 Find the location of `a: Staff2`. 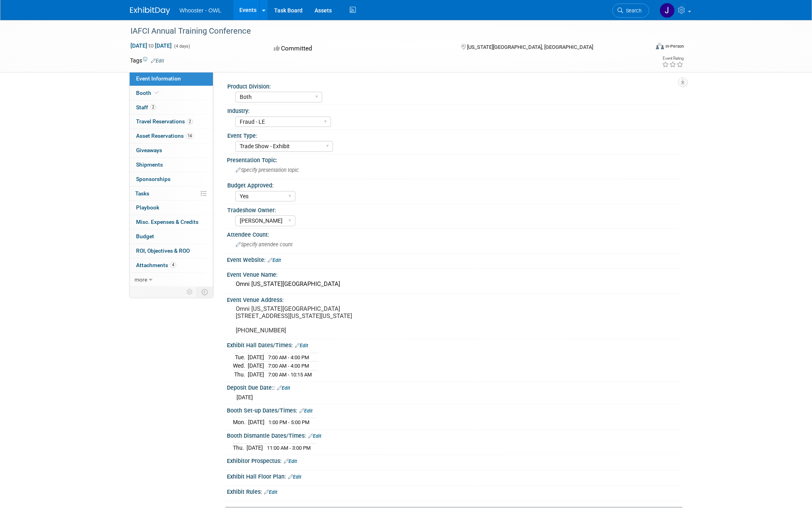

a: Staff2 is located at coordinates (172, 107).